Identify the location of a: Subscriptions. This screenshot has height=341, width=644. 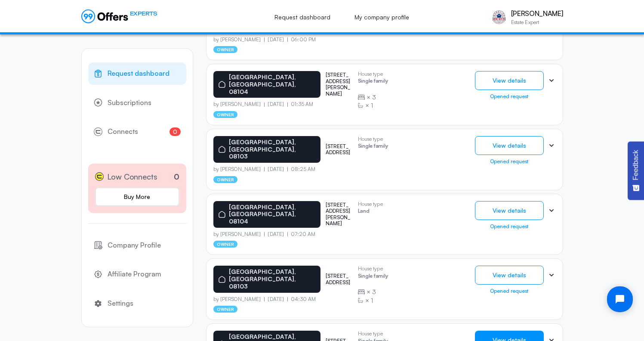
(138, 103).